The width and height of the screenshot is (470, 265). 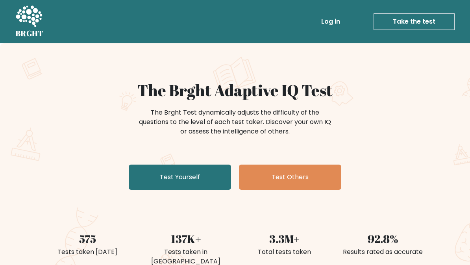 What do you see at coordinates (186, 239) in the screenshot?
I see `div: 137K+` at bounding box center [186, 239].